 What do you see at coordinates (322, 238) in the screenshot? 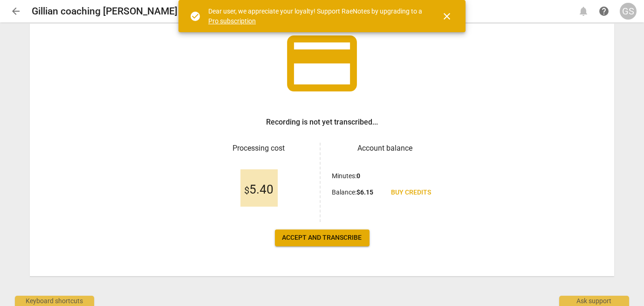
I see `span: Accept and transcribe` at bounding box center [322, 238].